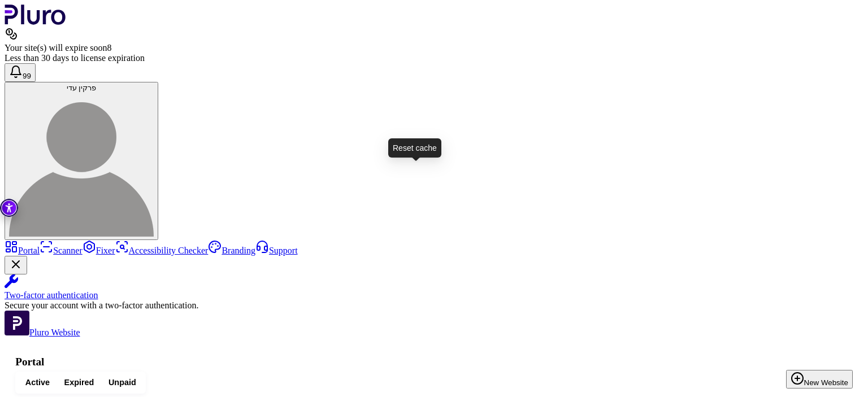  Describe the element at coordinates (22, 250) in the screenshot. I see `a: Portal` at that location.